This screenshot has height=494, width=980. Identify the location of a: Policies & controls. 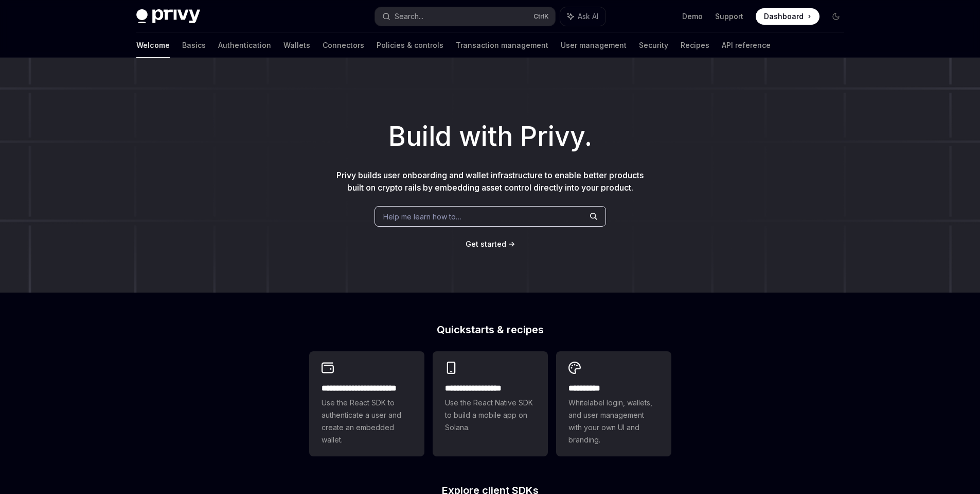
(410, 45).